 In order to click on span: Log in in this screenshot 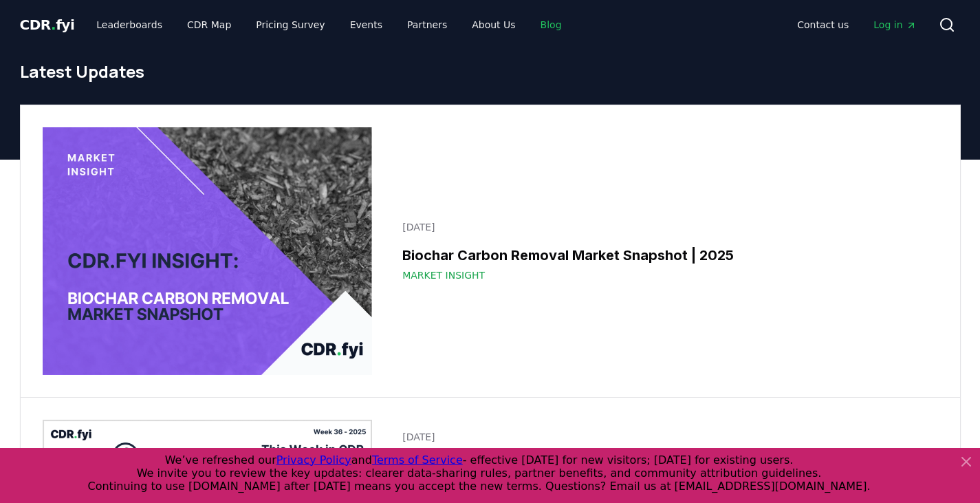, I will do `click(895, 25)`.